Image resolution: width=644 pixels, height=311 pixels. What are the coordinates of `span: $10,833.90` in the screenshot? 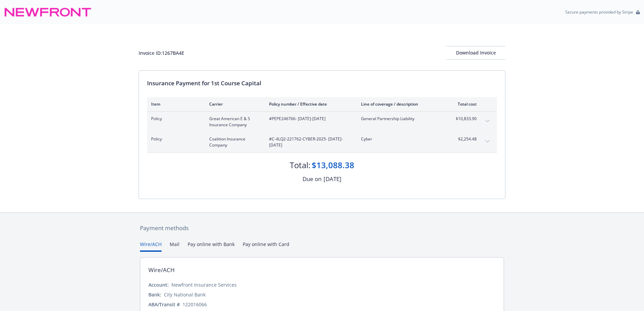 It's located at (464, 118).